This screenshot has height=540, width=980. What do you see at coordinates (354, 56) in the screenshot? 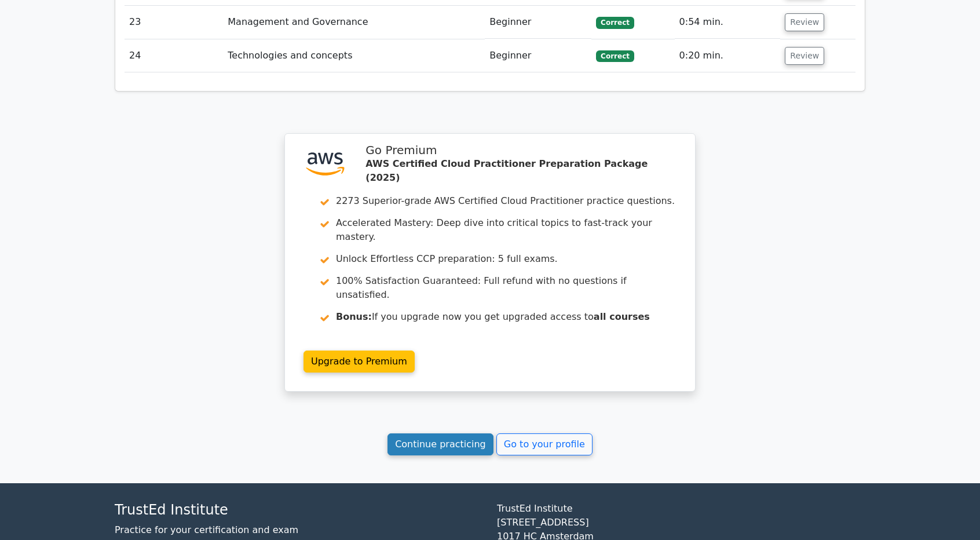
I see `td: Technologies and concepts` at bounding box center [354, 56].